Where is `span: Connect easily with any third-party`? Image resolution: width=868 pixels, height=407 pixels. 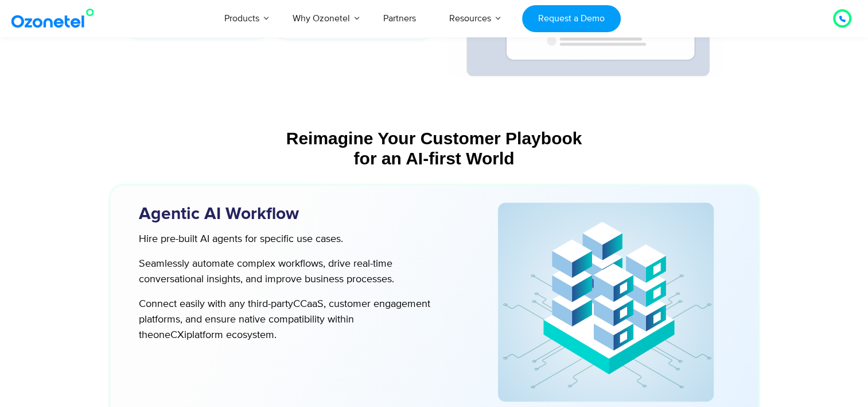
span: Connect easily with any third-party is located at coordinates (216, 304).